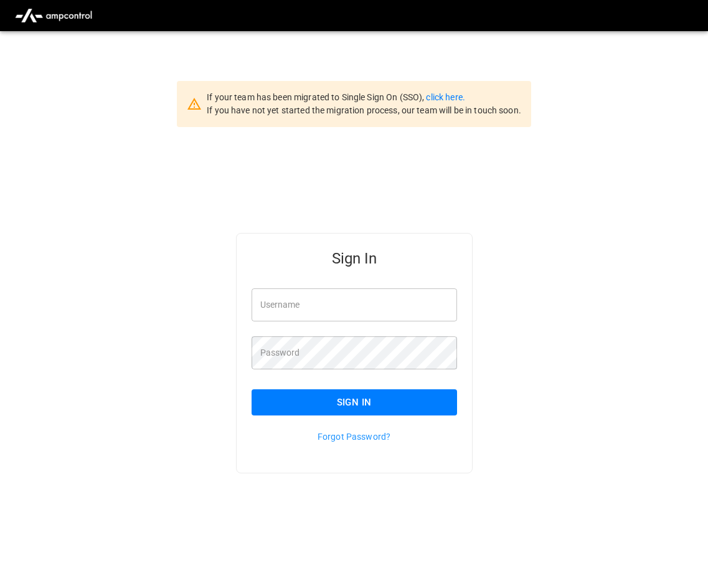 The image size is (708, 588). Describe the element at coordinates (316, 97) in the screenshot. I see `span: If your team has been migrated to Single Sign On (SSO),` at that location.